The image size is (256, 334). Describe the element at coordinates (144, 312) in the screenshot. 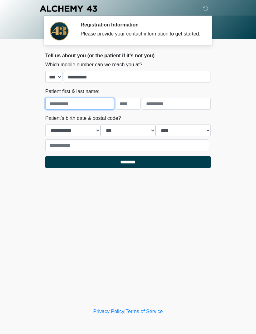

I see `a: Terms of Service` at that location.